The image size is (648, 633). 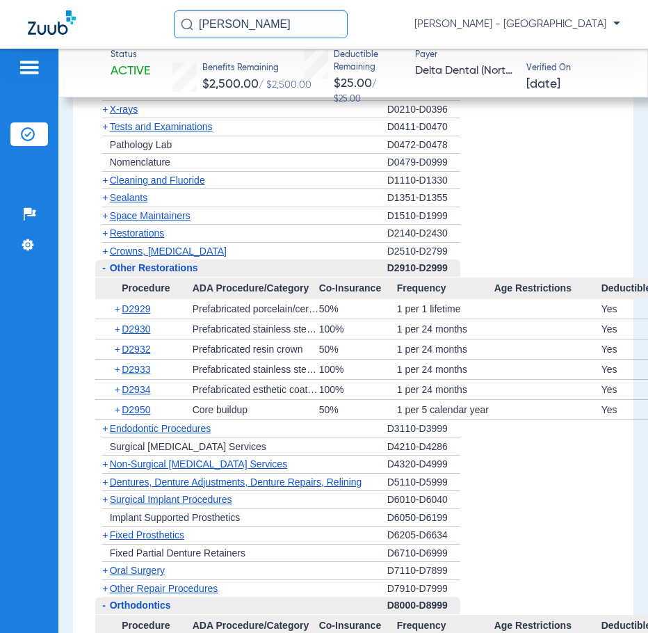 I want to click on span: / $2,500.00, so click(x=285, y=85).